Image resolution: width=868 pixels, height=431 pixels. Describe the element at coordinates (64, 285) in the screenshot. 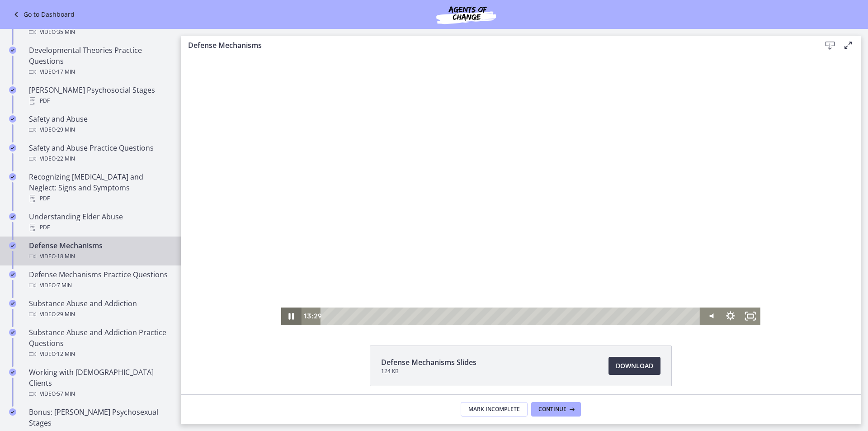

I see `span: · 7 min` at that location.